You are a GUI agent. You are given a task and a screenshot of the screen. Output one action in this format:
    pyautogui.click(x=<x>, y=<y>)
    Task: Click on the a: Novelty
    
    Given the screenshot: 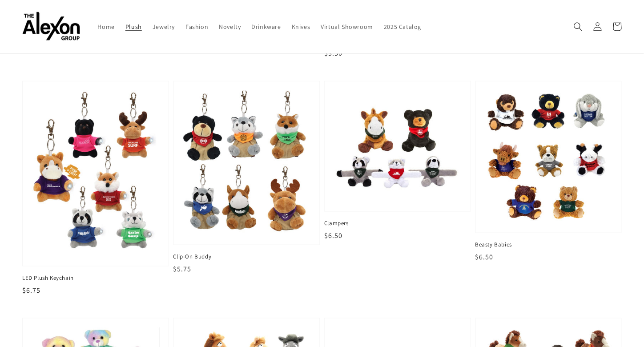 What is the action you would take?
    pyautogui.click(x=230, y=26)
    